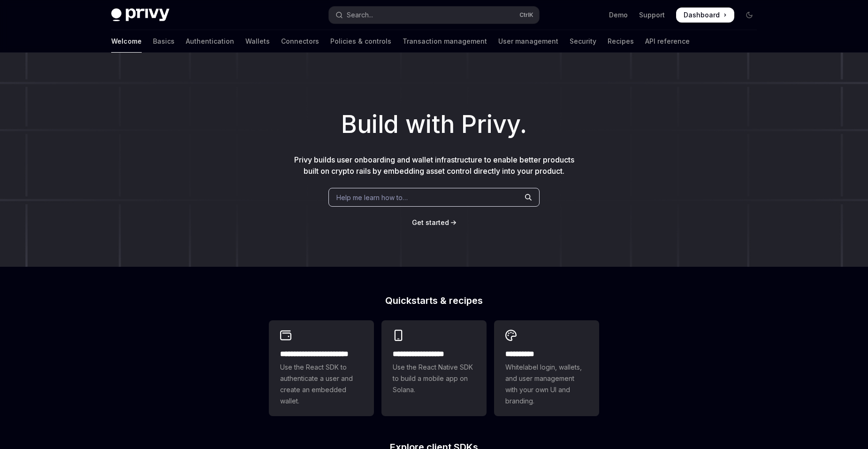 This screenshot has height=449, width=868. What do you see at coordinates (445, 42) in the screenshot?
I see `a: Transaction management` at bounding box center [445, 42].